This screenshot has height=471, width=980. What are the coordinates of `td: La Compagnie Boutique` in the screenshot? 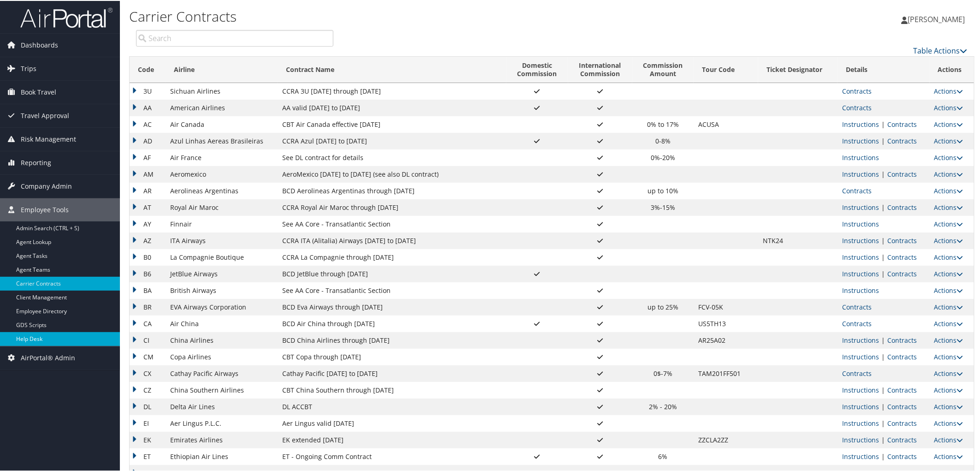 It's located at (221, 257).